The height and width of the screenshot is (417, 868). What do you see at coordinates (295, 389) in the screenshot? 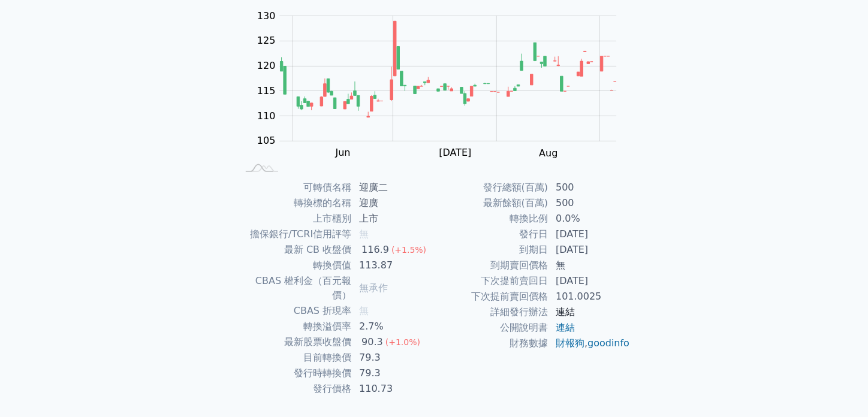
I see `td: 發行價格` at bounding box center [295, 389].